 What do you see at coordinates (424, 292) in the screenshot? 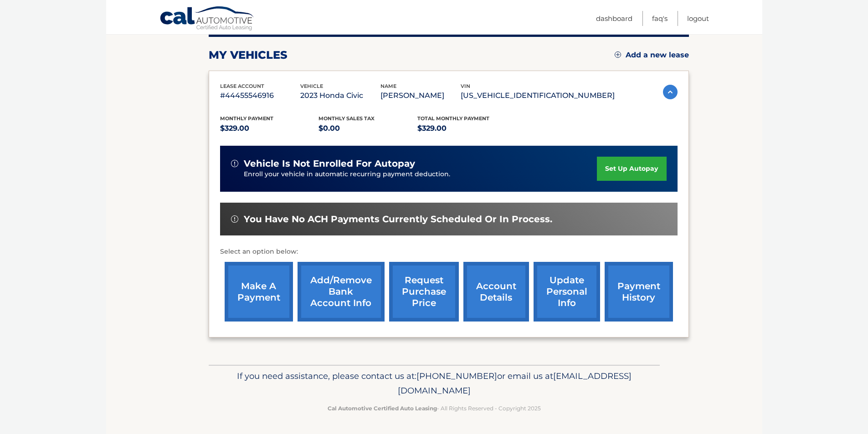
I see `a: request purchase price` at bounding box center [424, 292].